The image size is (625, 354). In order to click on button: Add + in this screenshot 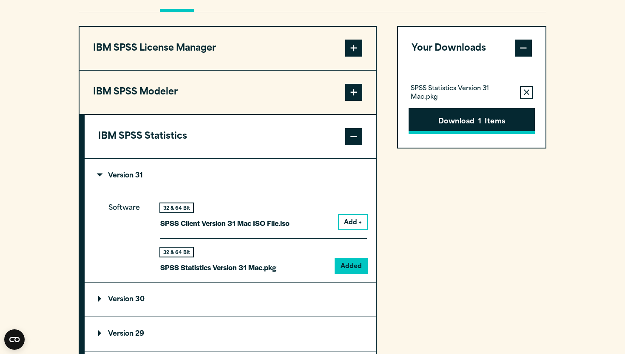, I will do `click(353, 222)`.